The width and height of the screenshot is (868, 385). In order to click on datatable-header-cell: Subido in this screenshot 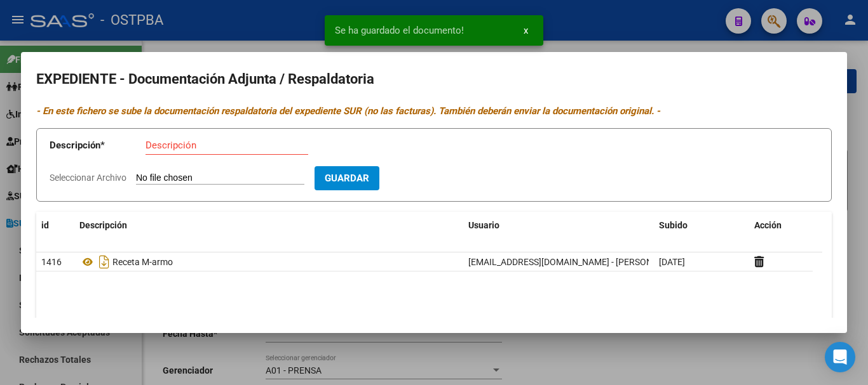, I will do `click(702, 226)`.